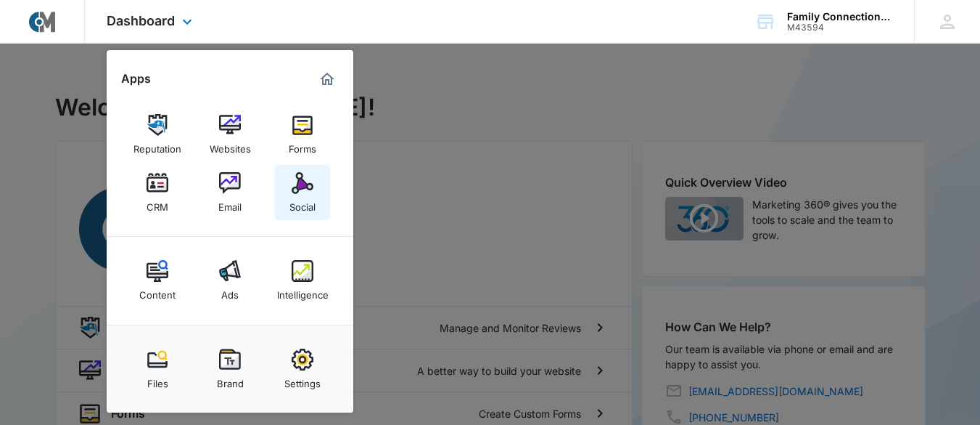 This screenshot has height=425, width=980. What do you see at coordinates (158, 380) in the screenshot?
I see `div: Files` at bounding box center [158, 380].